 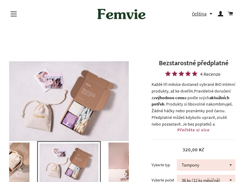 I want to click on span: a podle svých, so click(x=197, y=98).